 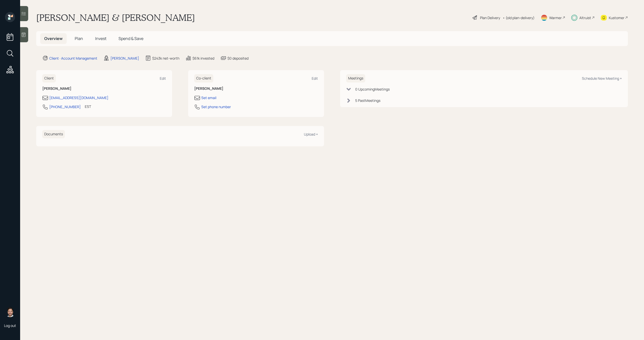 What do you see at coordinates (131, 39) in the screenshot?
I see `span: Spend & Save` at bounding box center [131, 39].